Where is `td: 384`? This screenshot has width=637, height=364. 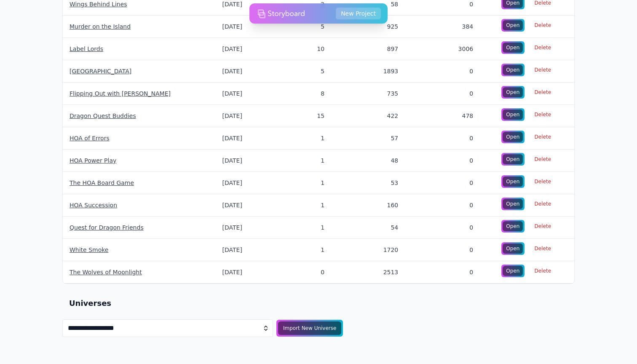
td: 384 is located at coordinates (446, 27).